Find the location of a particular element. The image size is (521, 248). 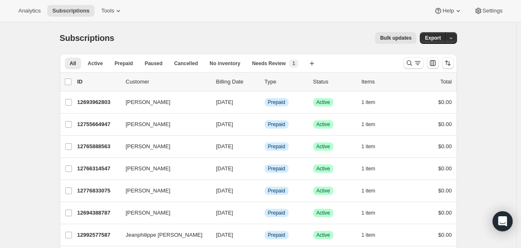

button: Settings is located at coordinates (488, 11).